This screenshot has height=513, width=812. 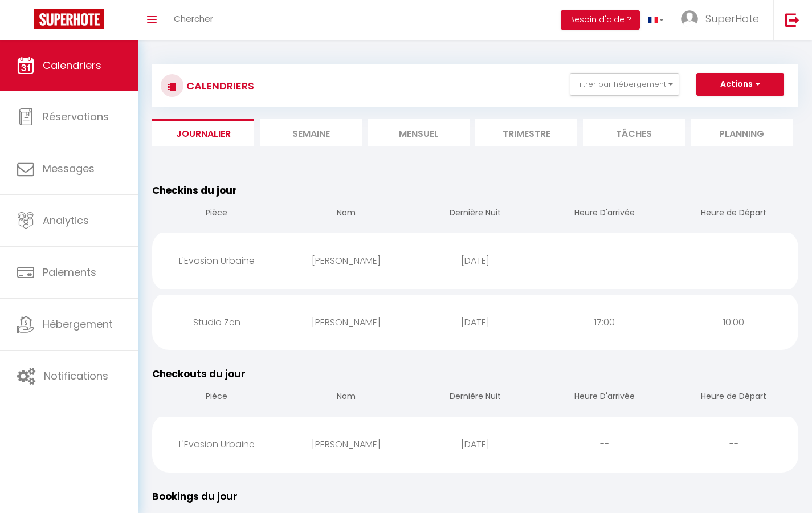 What do you see at coordinates (418, 132) in the screenshot?
I see `li: Mensuel` at bounding box center [418, 132].